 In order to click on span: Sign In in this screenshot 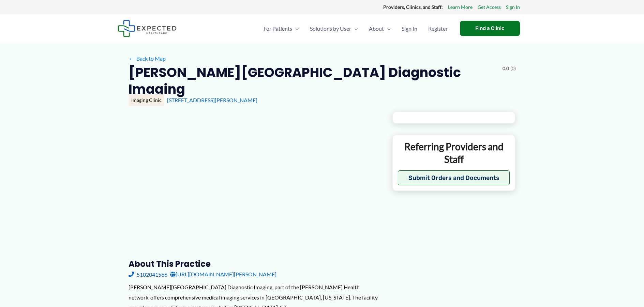, I will do `click(409, 29)`.